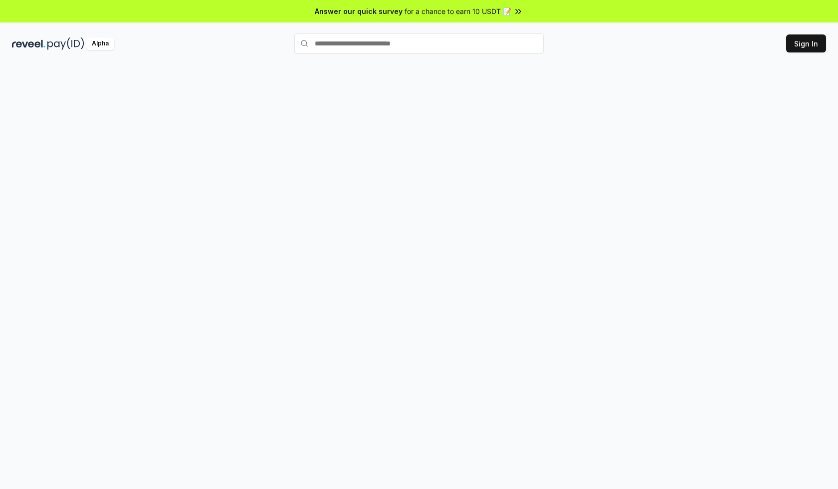  What do you see at coordinates (28, 43) in the screenshot?
I see `img: reveel_dark` at bounding box center [28, 43].